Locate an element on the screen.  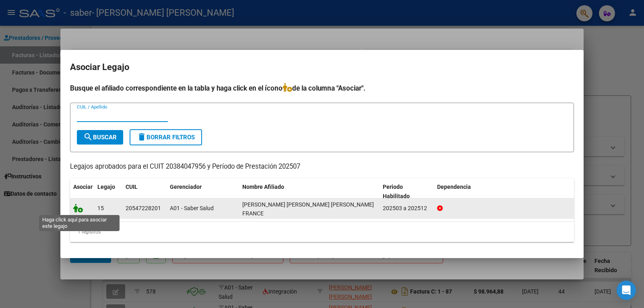
datatable-header-cell: Dependencia is located at coordinates (504, 192).